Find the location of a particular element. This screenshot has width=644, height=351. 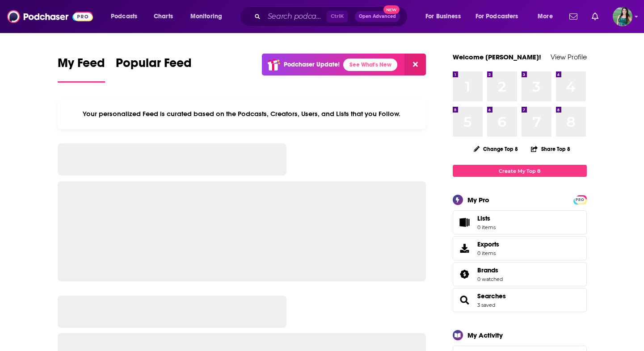

a: Exports is located at coordinates (520, 249).